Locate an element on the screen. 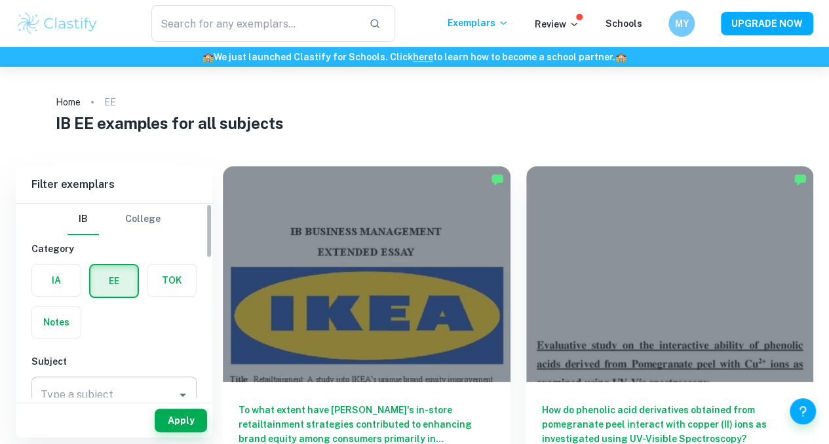 Image resolution: width=829 pixels, height=444 pixels. img: Clastify logo is located at coordinates (57, 24).